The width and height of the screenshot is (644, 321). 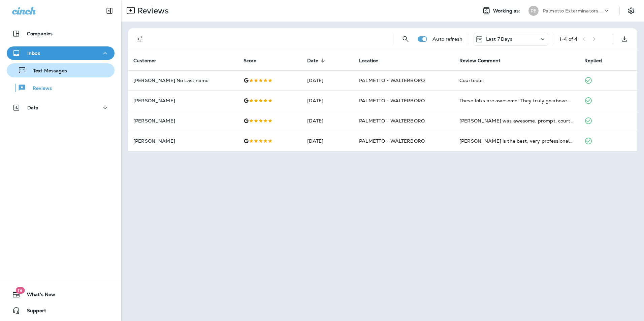 What do you see at coordinates (37, 296) in the screenshot?
I see `span: What's New` at bounding box center [37, 296].